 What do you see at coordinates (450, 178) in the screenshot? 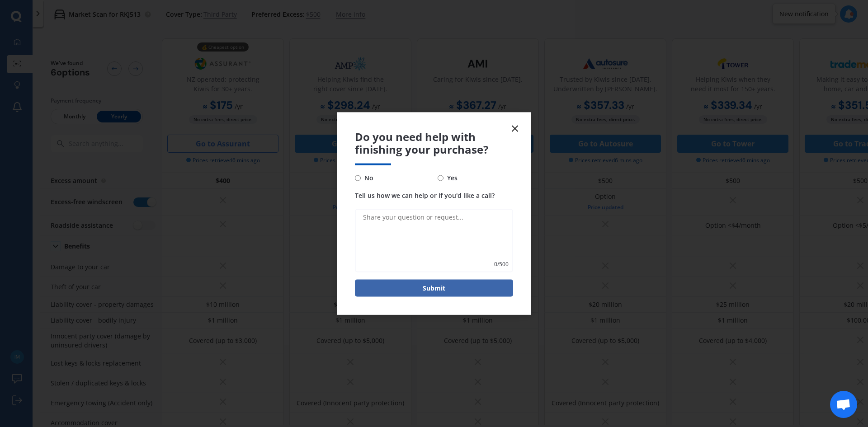
I see `span: Yes` at bounding box center [450, 178].